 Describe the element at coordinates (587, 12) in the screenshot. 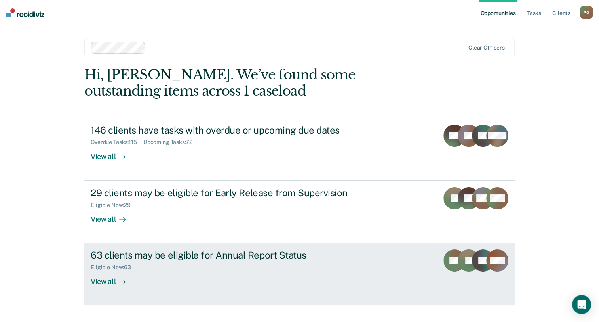

I see `button: PG` at that location.